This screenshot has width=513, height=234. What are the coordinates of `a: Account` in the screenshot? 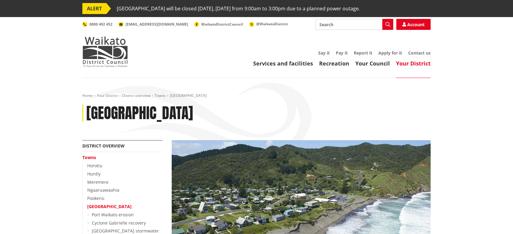 It's located at (414, 24).